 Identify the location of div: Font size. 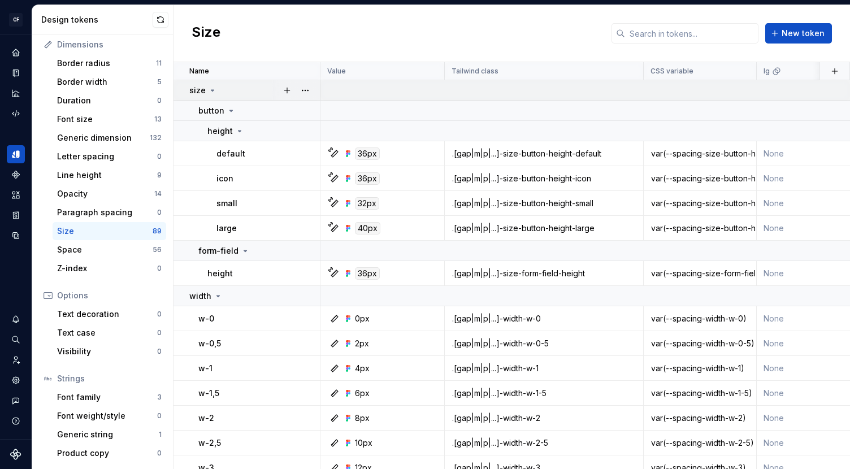
(106, 119).